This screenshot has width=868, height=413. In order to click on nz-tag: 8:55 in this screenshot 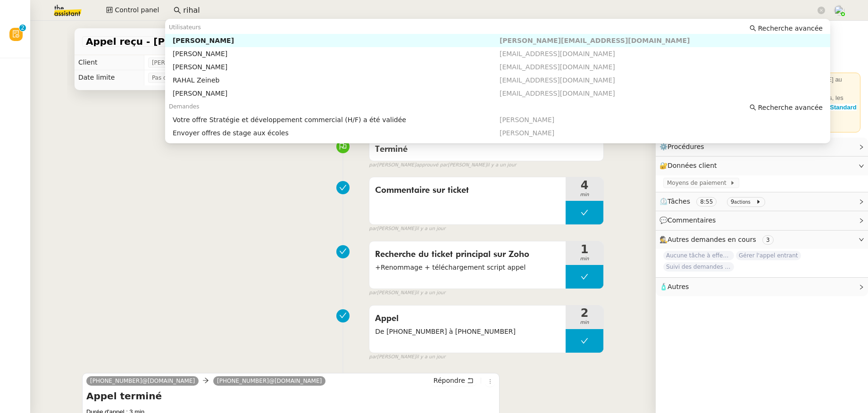, I will do `click(706, 202)`.